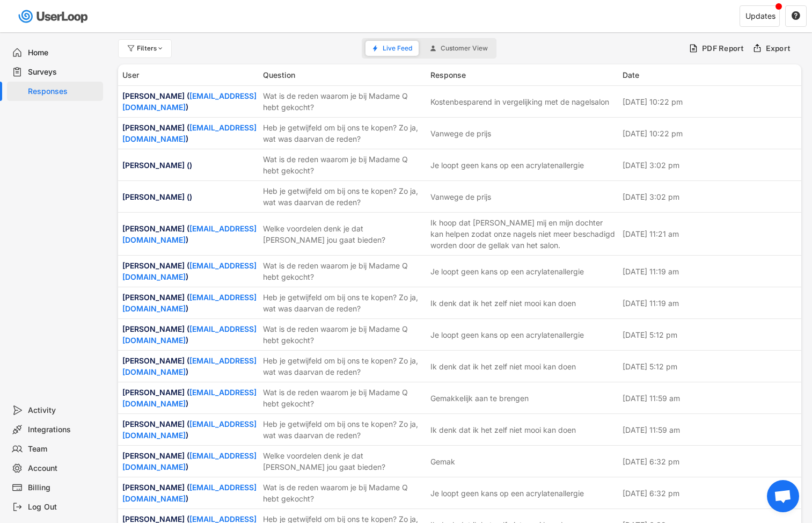 Image resolution: width=812 pixels, height=523 pixels. Describe the element at coordinates (63, 91) in the screenshot. I see `div: Responses` at that location.